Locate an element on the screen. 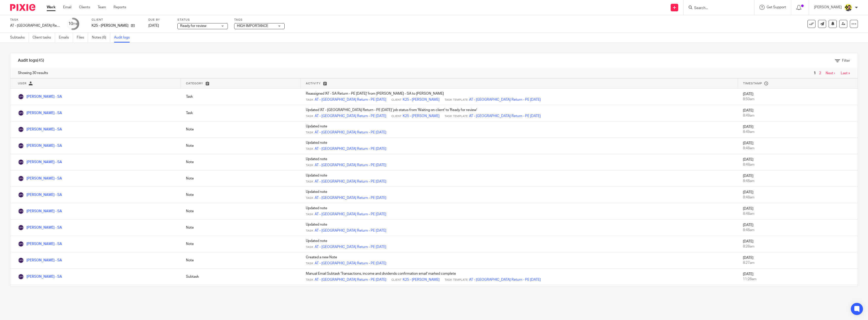  nav: pager is located at coordinates (831, 73).